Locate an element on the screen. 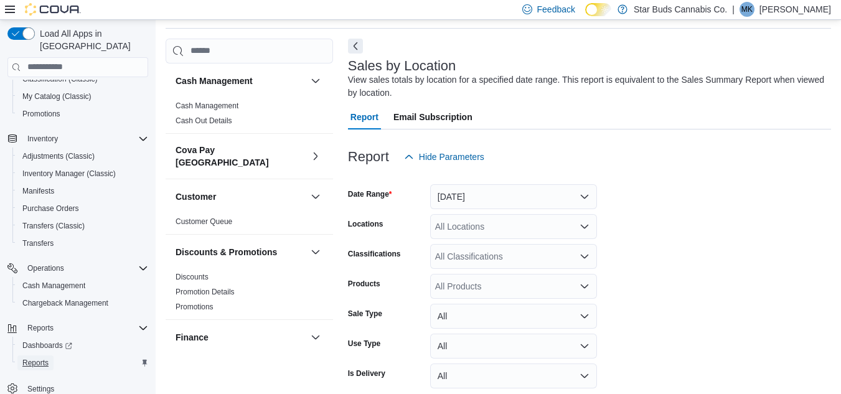 The width and height of the screenshot is (841, 394). h3: Report is located at coordinates (368, 157).